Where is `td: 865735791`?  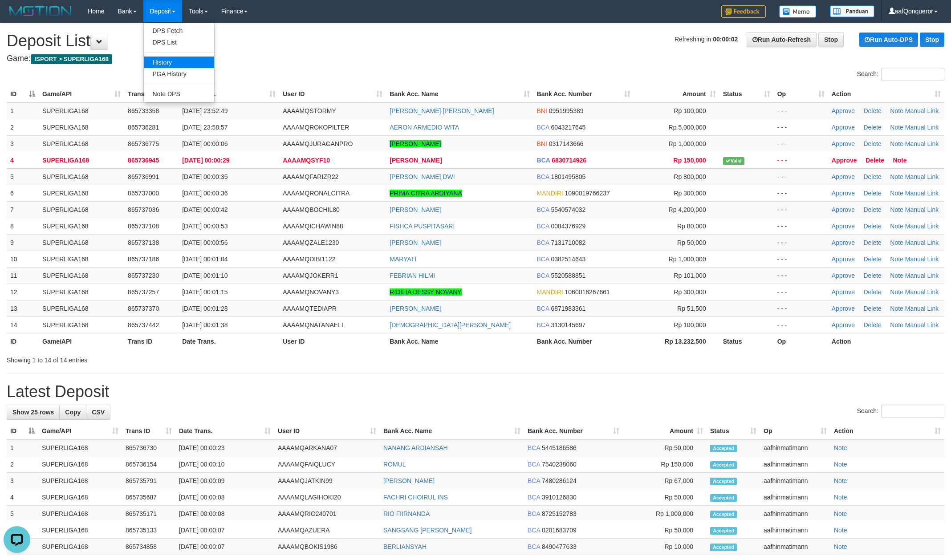 td: 865735791 is located at coordinates (149, 481).